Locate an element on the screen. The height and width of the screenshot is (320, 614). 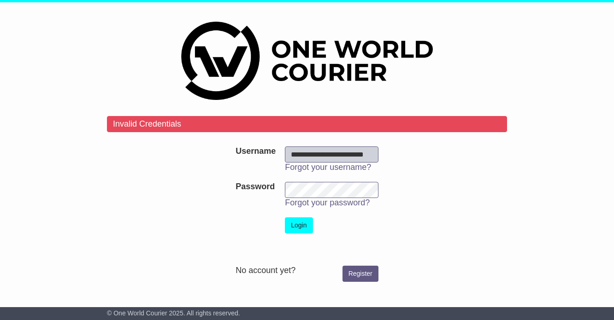
div: Invalid Credentials is located at coordinates (307, 124).